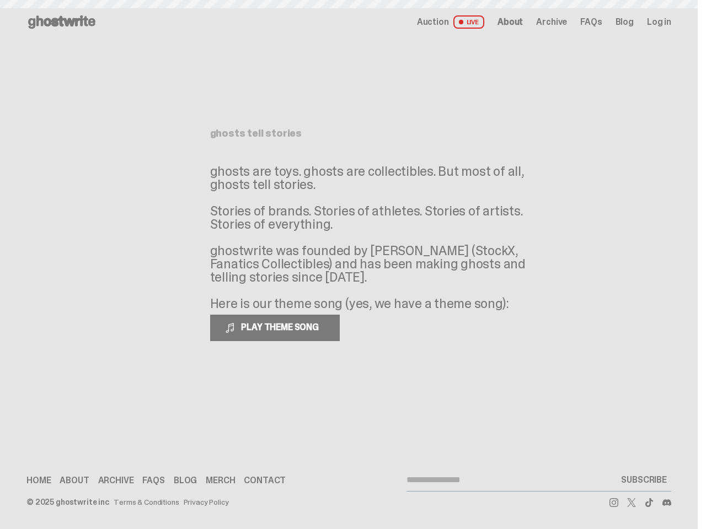 The image size is (706, 529). Describe the element at coordinates (275, 328) in the screenshot. I see `button: PLAY THEME SONG` at that location.